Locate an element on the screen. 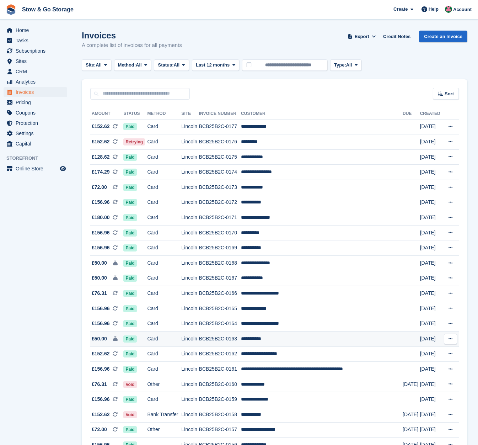  img: Tracey Cato is located at coordinates (449, 9).